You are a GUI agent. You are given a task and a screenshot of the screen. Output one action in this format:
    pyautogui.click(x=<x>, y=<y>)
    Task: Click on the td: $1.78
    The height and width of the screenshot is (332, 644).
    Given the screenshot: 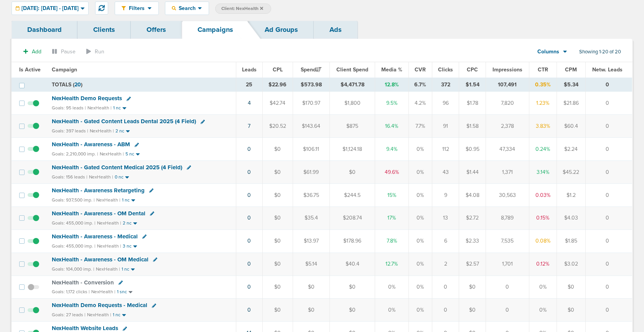 What is the action you would take?
    pyautogui.click(x=473, y=103)
    